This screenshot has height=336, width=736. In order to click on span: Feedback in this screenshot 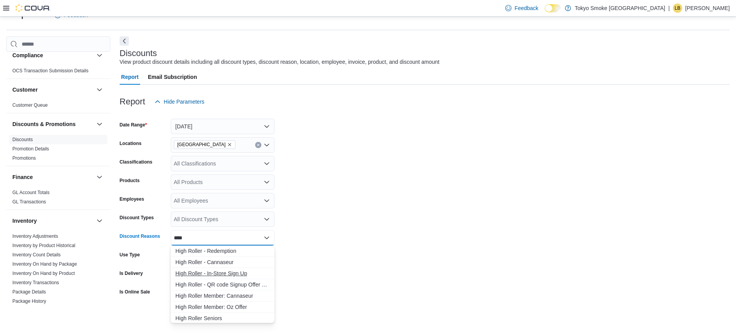, I will do `click(526, 8)`.